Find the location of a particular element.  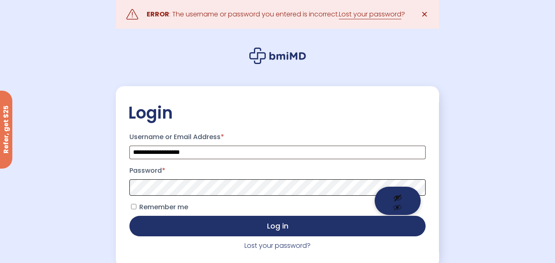

strong: ERROR is located at coordinates (158, 14).